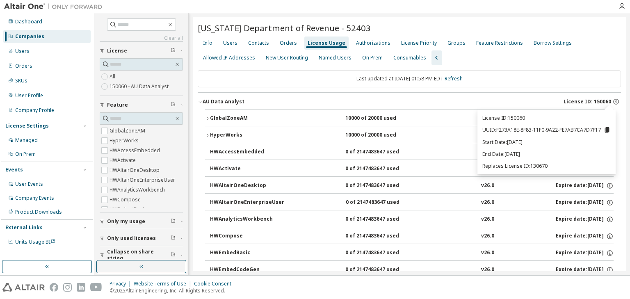 The image size is (630, 299). I want to click on div: GlobalZoneAM, so click(247, 119).